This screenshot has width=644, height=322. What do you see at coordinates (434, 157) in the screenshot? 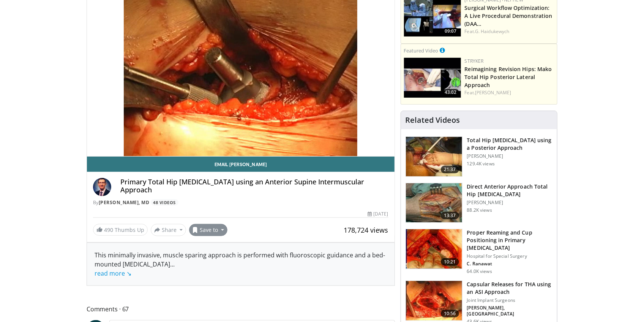
I see `img: 286987_0000_1.png.150x105_q85_crop-smart_upscale.jpg` at bounding box center [434, 157].